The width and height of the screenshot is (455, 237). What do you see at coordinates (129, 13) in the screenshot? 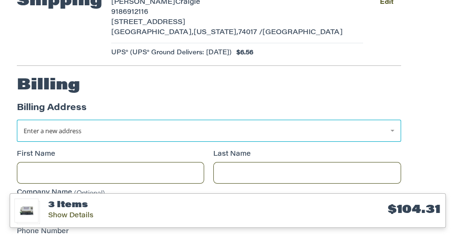
I see `span: 9186912116` at bounding box center [129, 13].